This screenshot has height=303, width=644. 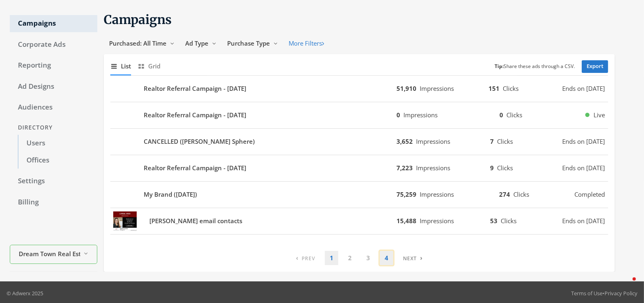 What do you see at coordinates (504, 195) in the screenshot?
I see `b: 274` at bounding box center [504, 195].